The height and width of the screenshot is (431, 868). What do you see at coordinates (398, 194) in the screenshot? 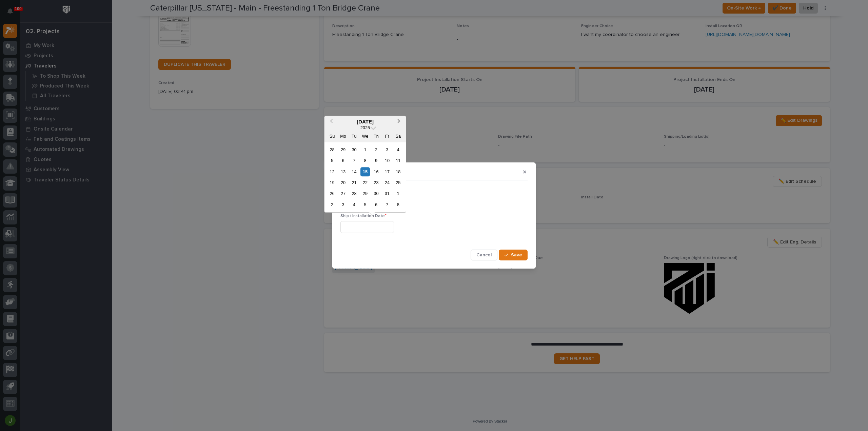
I see `div: Choose Saturday, November 1st, 2025` at bounding box center [398, 194].